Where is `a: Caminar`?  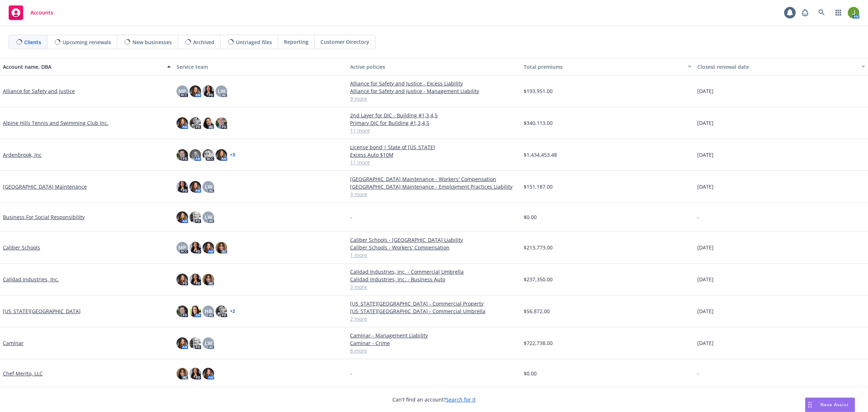 a: Caminar is located at coordinates (13, 343).